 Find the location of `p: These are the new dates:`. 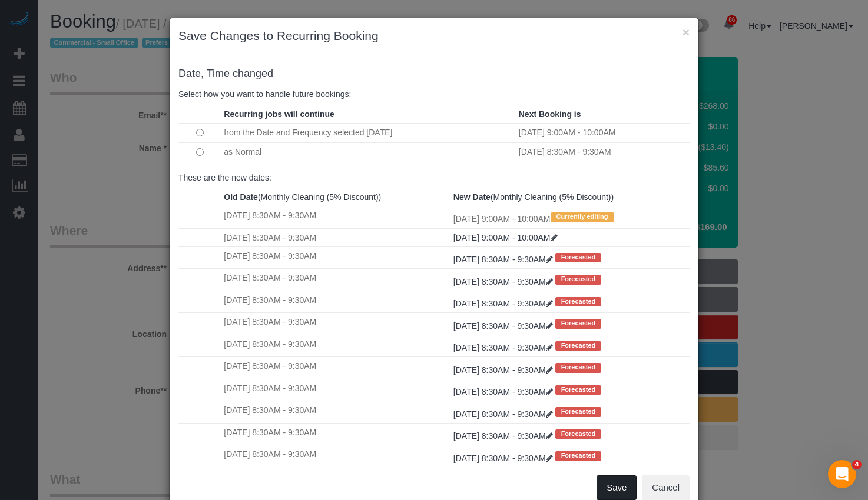

p: These are the new dates: is located at coordinates (434, 178).